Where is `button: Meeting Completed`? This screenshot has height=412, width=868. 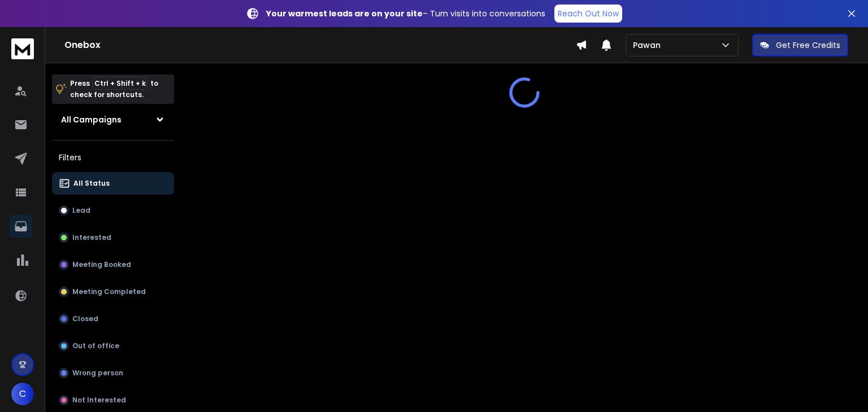
button: Meeting Completed is located at coordinates (113, 292).